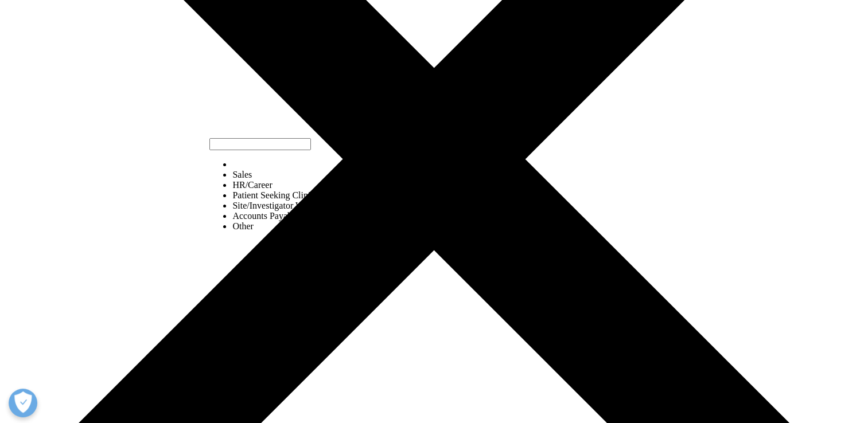 This screenshot has height=423, width=868. What do you see at coordinates (288, 206) in the screenshot?
I see `li: Site/Investigator Waiting List` at bounding box center [288, 206].